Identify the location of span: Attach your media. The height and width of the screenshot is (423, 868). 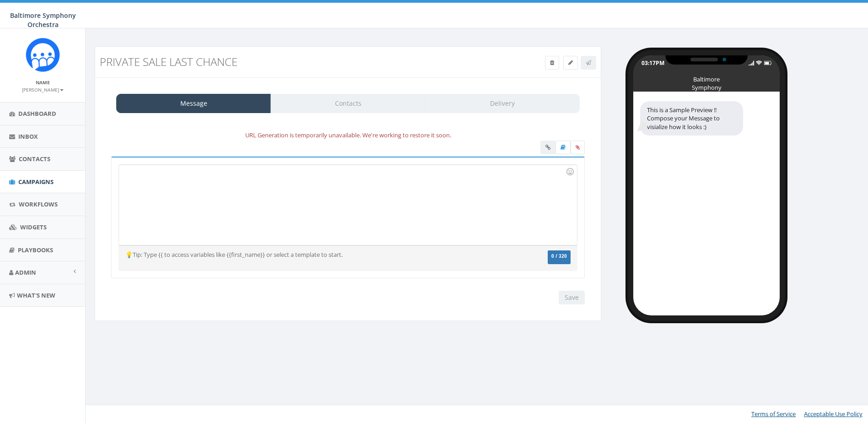
(578, 148).